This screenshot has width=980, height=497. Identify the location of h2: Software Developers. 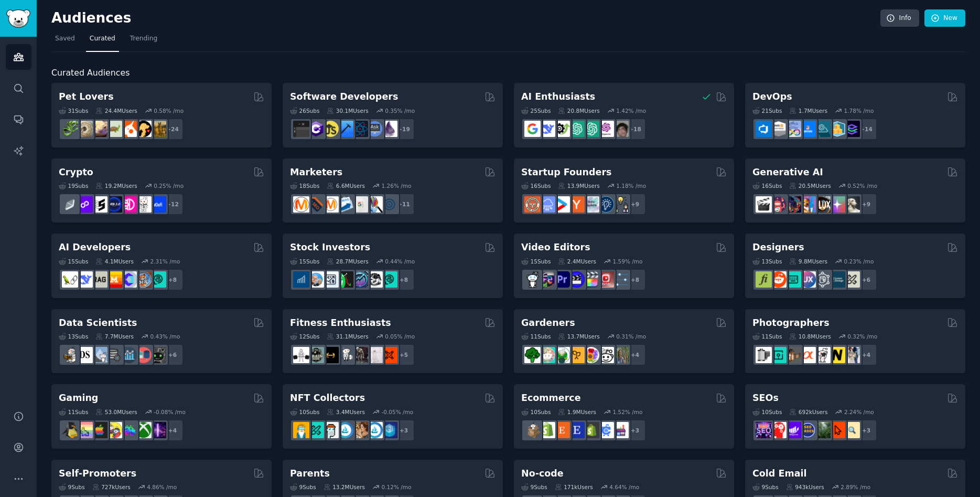
(344, 97).